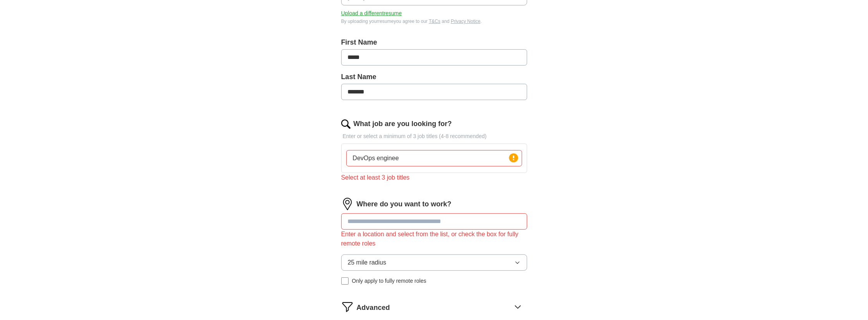 This screenshot has height=320, width=868. Describe the element at coordinates (434, 263) in the screenshot. I see `button: 25 mile radius` at that location.